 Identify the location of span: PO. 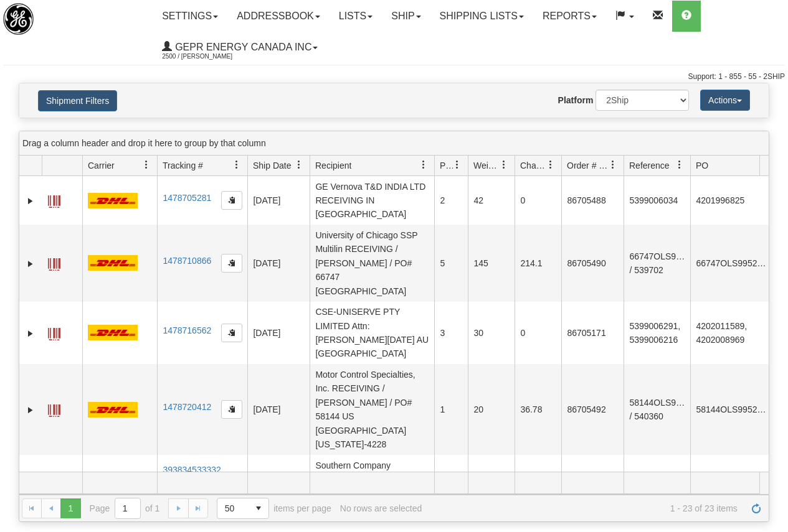
(702, 166).